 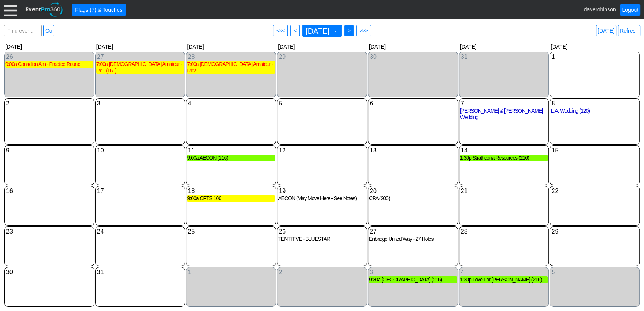 What do you see at coordinates (599, 9) in the screenshot?
I see `span: daverobinson` at bounding box center [599, 9].